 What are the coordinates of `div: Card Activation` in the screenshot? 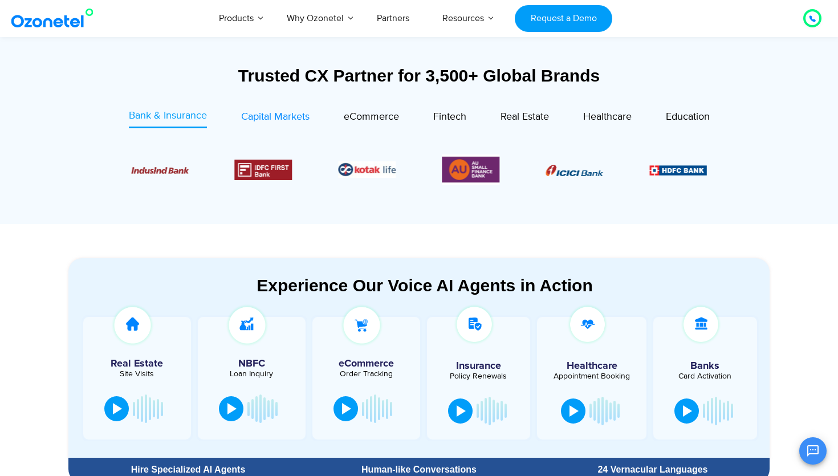 It's located at (705, 376).